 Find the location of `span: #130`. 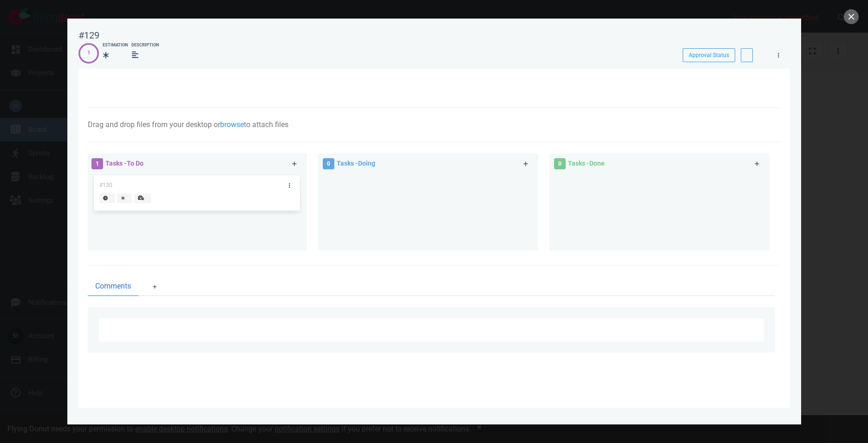

span: #130 is located at coordinates (106, 185).